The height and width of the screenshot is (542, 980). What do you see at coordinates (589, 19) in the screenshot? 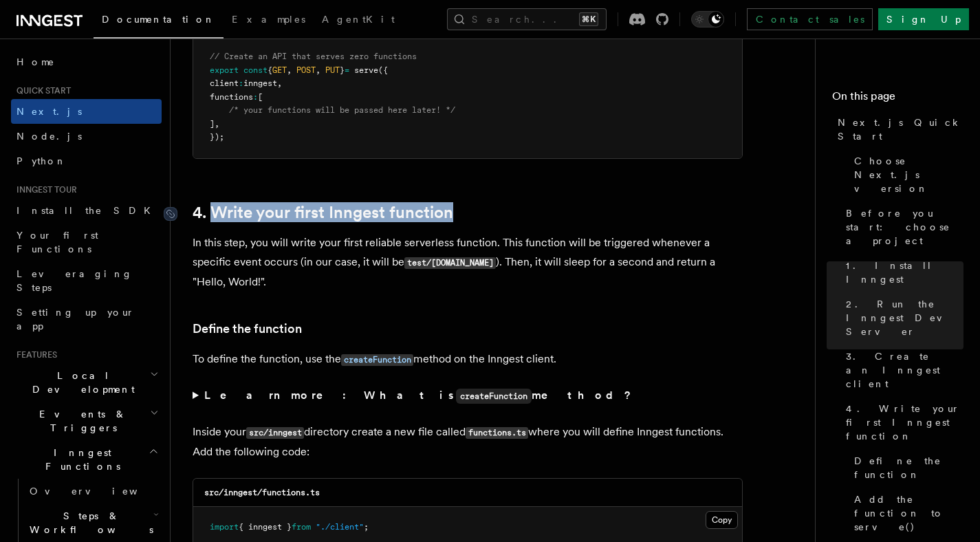
I see `kbd: ⌘K` at bounding box center [589, 19].